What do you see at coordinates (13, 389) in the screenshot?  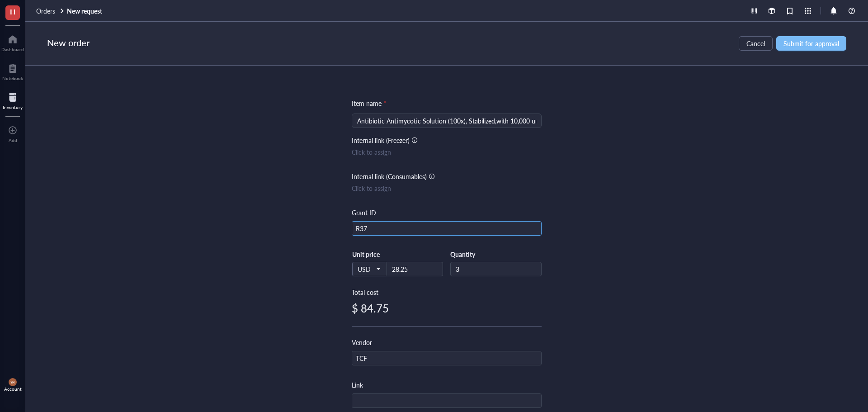 I see `div: Account` at bounding box center [13, 389].